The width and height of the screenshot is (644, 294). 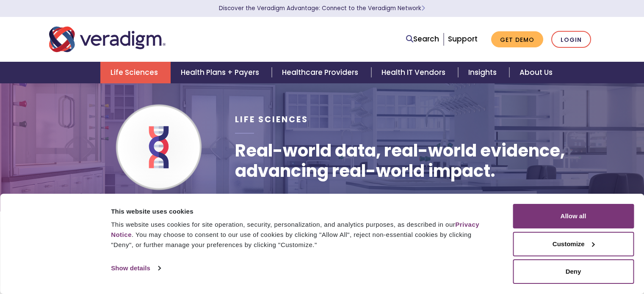 I want to click on a: Login, so click(x=571, y=39).